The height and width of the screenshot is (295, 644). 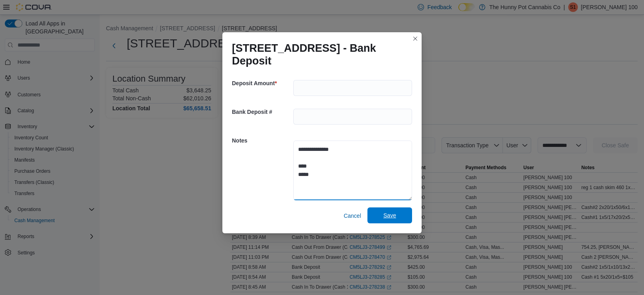 I want to click on span: Cancel, so click(x=352, y=216).